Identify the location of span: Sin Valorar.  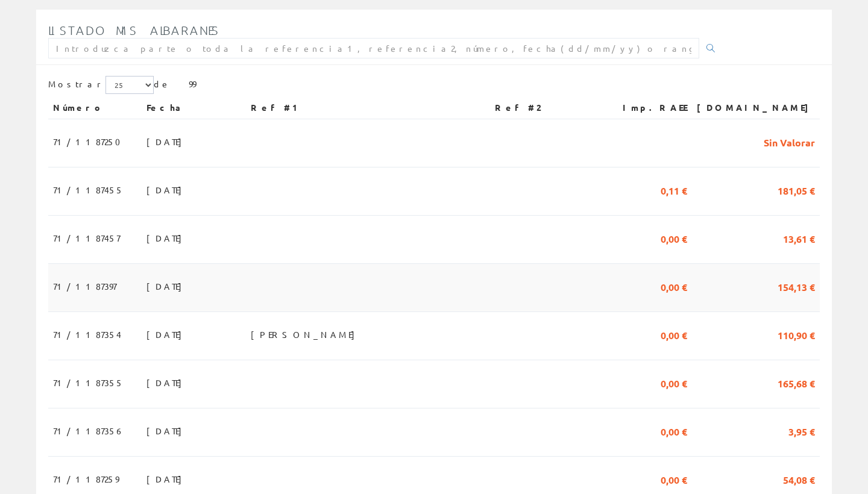
(789, 141).